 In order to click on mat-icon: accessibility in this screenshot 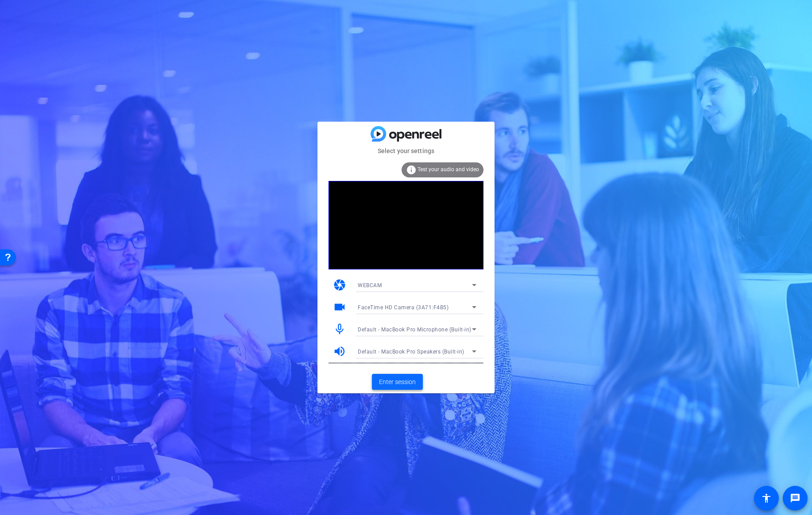, I will do `click(766, 498)`.